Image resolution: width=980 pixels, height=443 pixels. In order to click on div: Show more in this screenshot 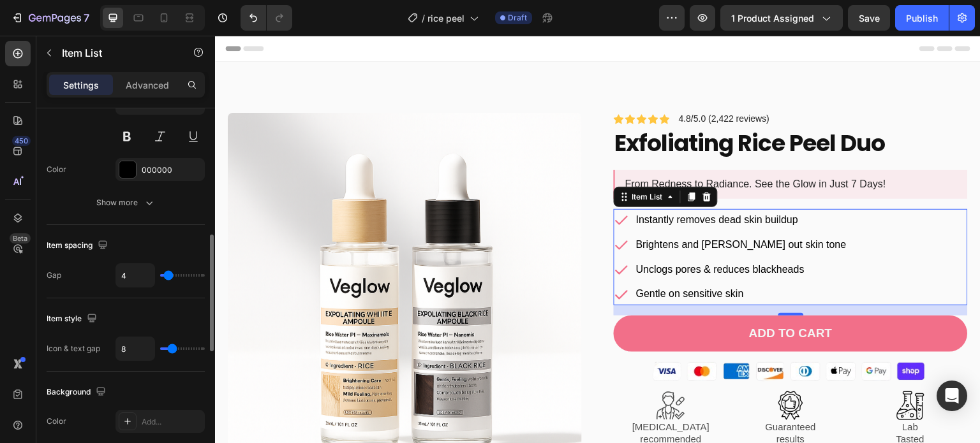, I will do `click(125, 203)`.